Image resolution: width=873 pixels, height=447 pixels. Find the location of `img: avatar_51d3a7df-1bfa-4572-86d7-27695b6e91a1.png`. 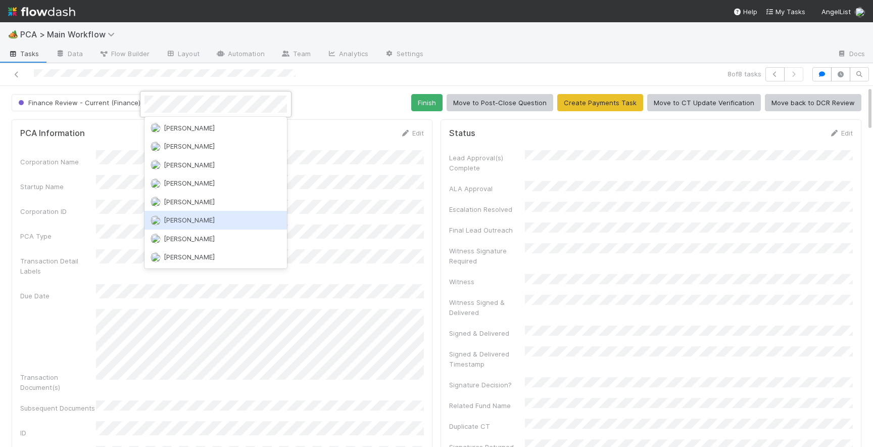

img: avatar_51d3a7df-1bfa-4572-86d7-27695b6e91a1.png is located at coordinates (156, 257).